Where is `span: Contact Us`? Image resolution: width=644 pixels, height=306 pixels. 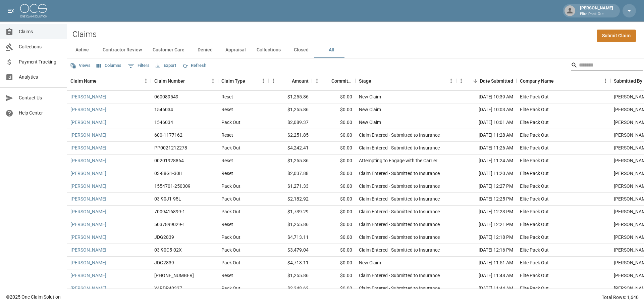
span: Contact Us is located at coordinates (40, 98).